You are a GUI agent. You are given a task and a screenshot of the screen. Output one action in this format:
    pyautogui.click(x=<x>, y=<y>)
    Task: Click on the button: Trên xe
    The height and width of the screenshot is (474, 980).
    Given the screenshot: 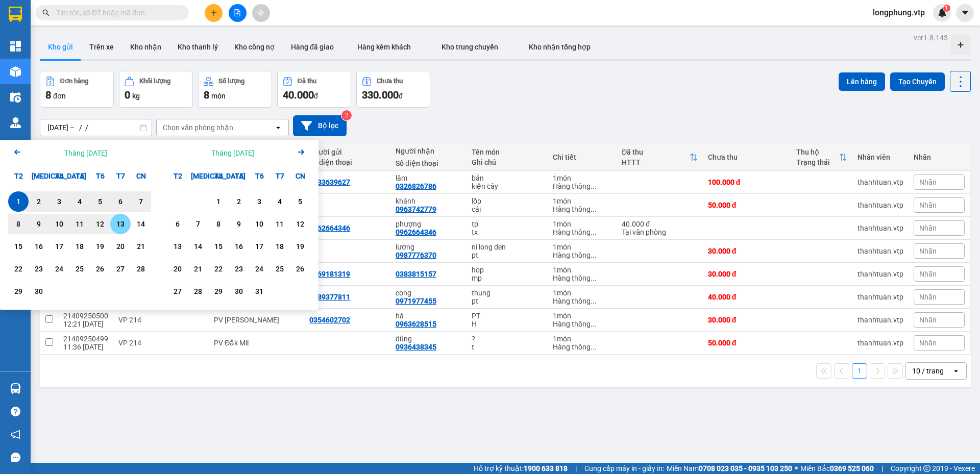 What is the action you would take?
    pyautogui.click(x=101, y=47)
    